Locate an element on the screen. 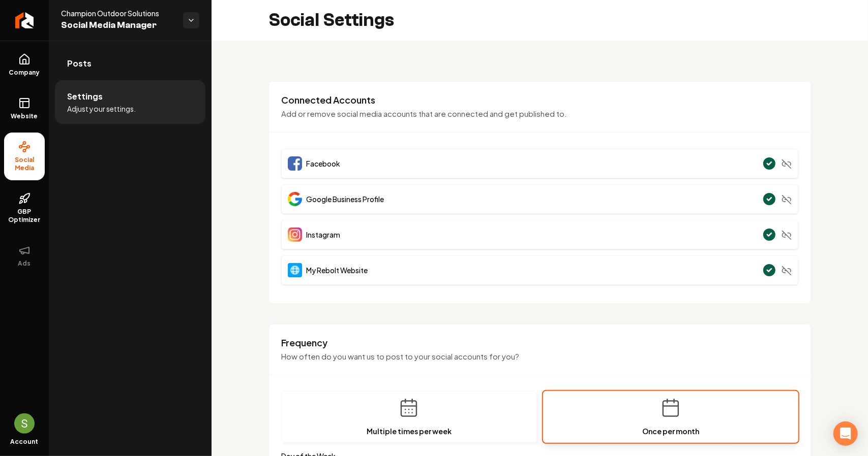  img: Facebook is located at coordinates (295, 163).